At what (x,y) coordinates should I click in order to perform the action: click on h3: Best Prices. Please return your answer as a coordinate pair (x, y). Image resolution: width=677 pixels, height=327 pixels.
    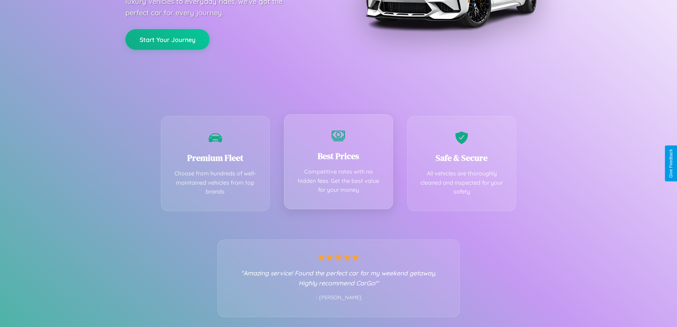
    Looking at the image, I should click on (338, 156).